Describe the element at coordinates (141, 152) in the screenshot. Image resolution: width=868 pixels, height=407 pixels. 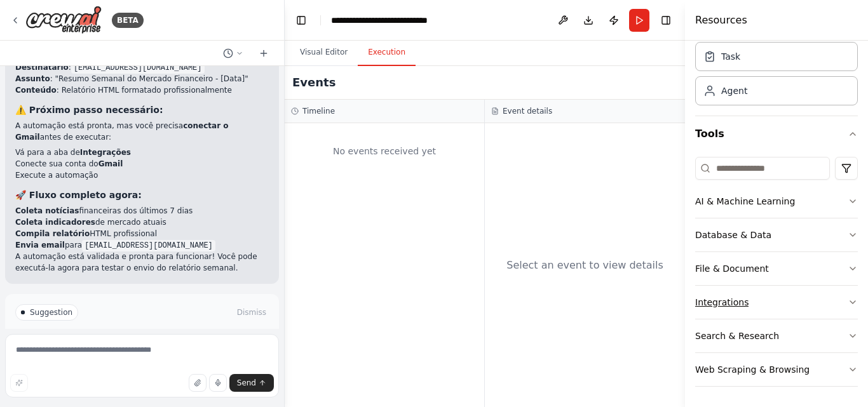
I see `li: Vá para a aba de` at that location.